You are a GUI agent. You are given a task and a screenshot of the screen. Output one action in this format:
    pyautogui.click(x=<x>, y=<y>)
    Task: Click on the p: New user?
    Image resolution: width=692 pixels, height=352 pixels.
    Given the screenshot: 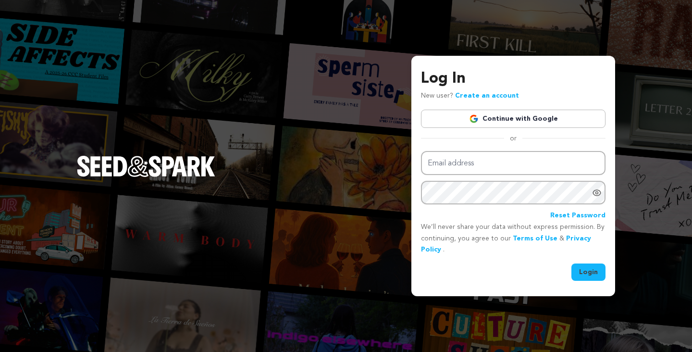 What is the action you would take?
    pyautogui.click(x=470, y=96)
    